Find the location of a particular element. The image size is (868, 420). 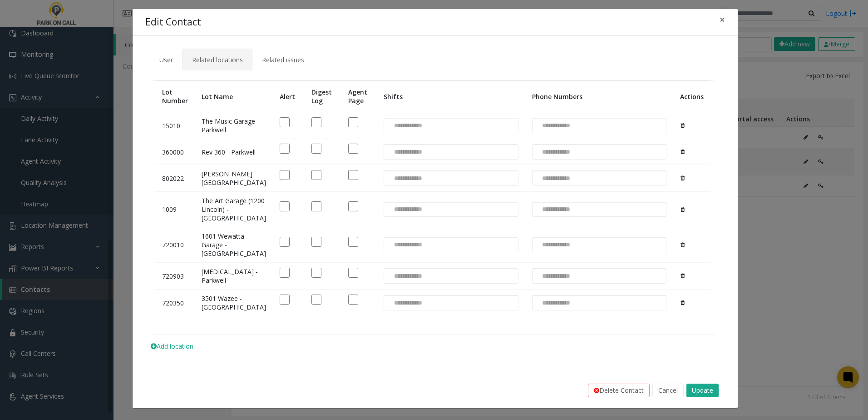

span: Add location is located at coordinates (172, 345).